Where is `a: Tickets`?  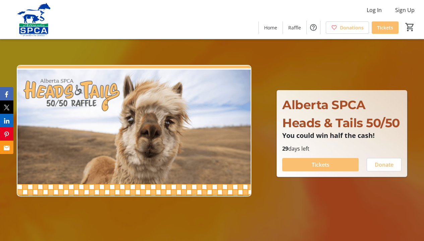 a: Tickets is located at coordinates (385, 27).